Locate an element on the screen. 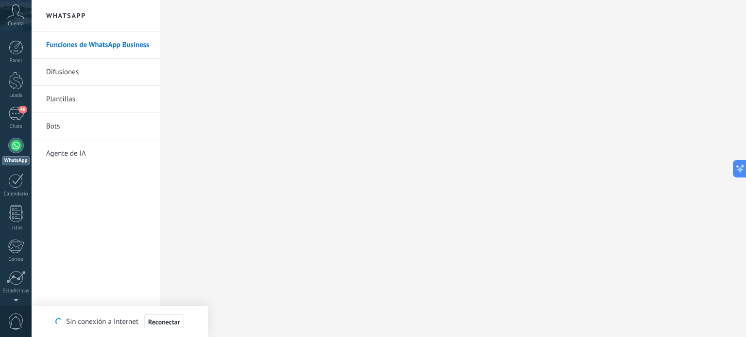 The width and height of the screenshot is (746, 337). li: Funciones de WhatsApp Business is located at coordinates (96, 45).